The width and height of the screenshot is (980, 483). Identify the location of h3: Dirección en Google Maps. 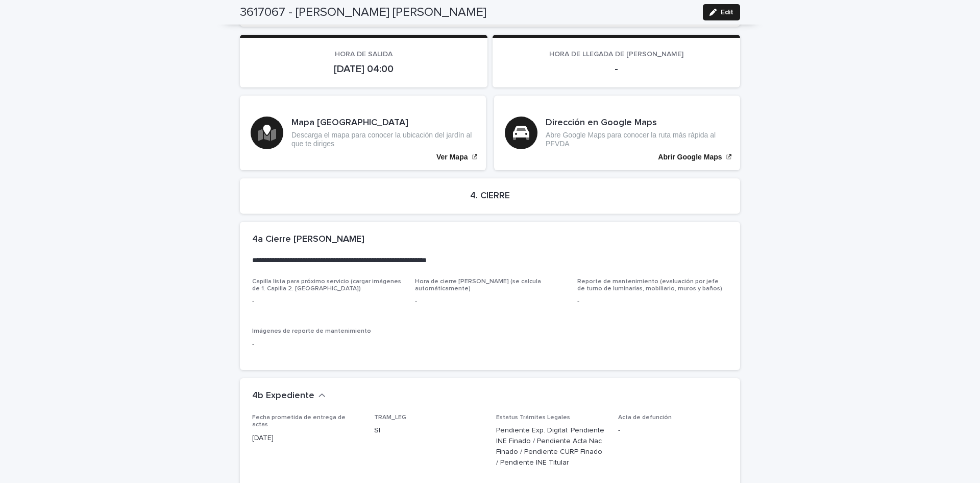
(637, 123).